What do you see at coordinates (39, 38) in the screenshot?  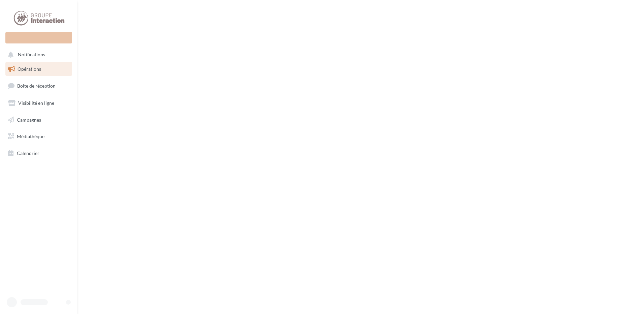 I see `div: Nouvelle campagne` at bounding box center [39, 38].